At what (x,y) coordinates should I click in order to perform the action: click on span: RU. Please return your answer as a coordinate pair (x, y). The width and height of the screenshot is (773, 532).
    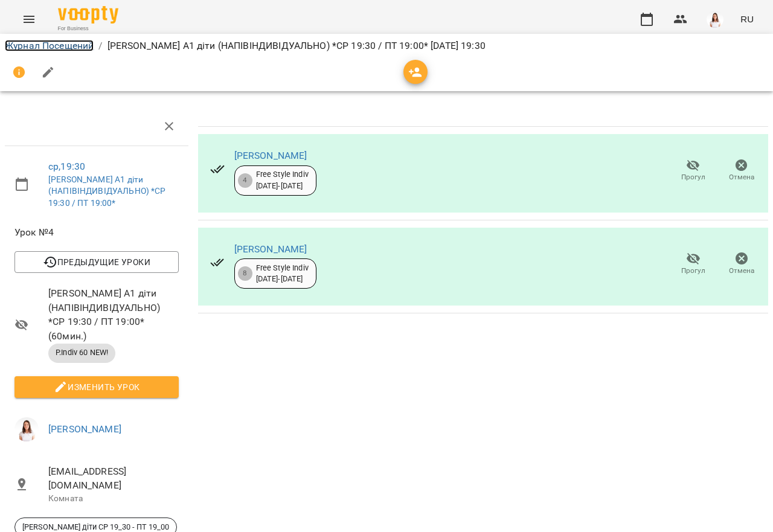
    Looking at the image, I should click on (747, 19).